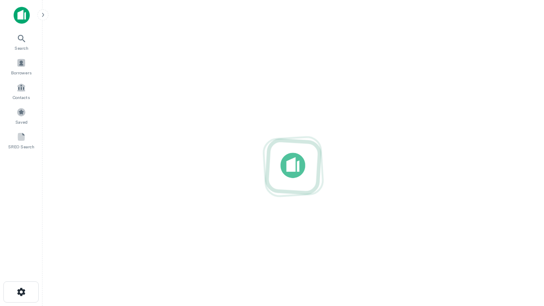 This screenshot has width=544, height=306. What do you see at coordinates (21, 116) in the screenshot?
I see `a: Saved` at bounding box center [21, 116].